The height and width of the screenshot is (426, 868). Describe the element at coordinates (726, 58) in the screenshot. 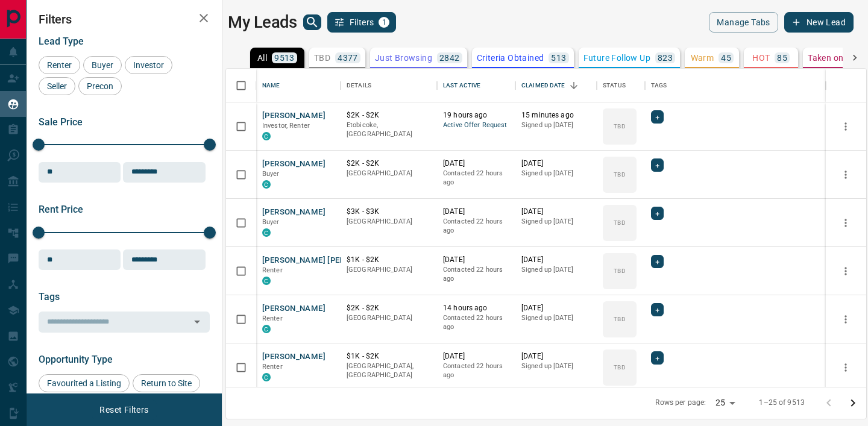

I see `p: 45` at that location.